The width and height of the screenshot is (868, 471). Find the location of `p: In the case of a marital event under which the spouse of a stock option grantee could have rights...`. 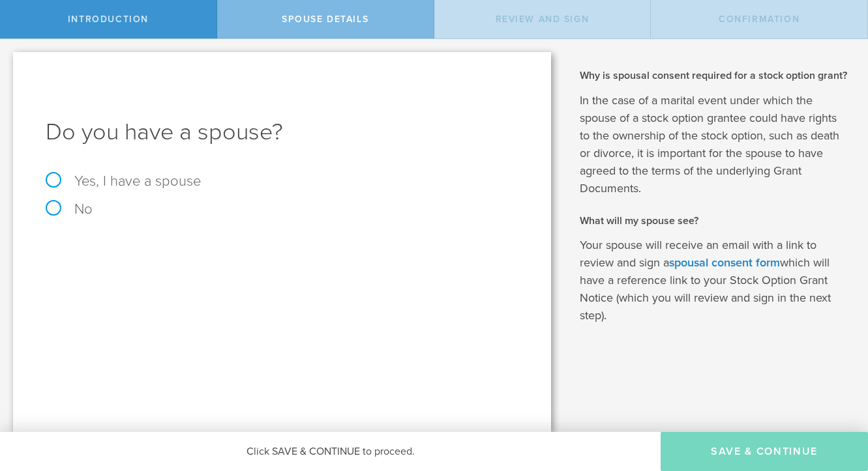

p: In the case of a marital event under which the spouse of a stock option grantee could have rights... is located at coordinates (714, 145).